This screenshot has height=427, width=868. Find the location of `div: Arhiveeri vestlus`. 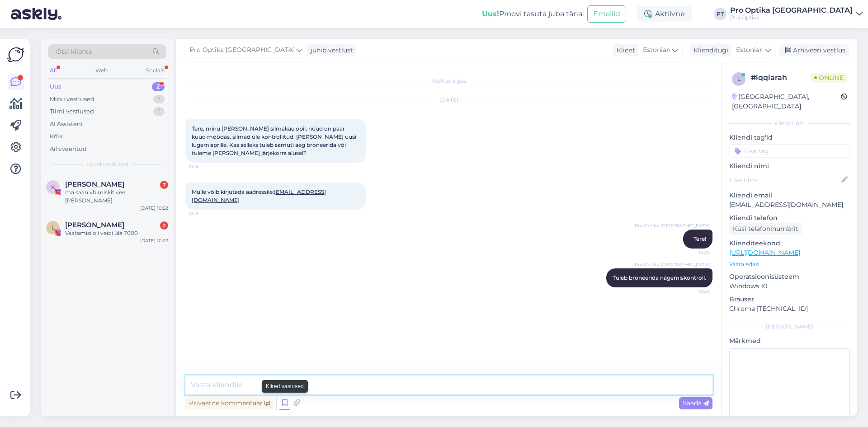

div: Arhiveeri vestlus is located at coordinates (814, 50).